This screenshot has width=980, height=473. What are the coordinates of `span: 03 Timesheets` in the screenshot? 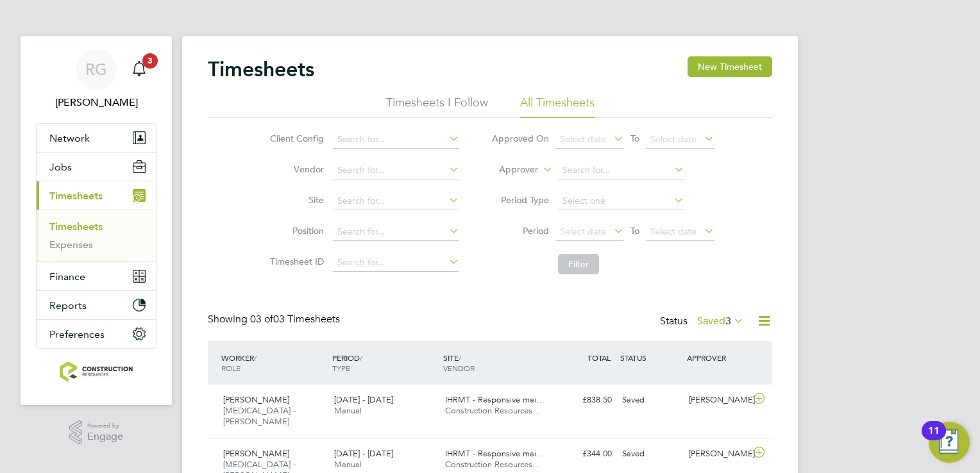 It's located at (295, 320).